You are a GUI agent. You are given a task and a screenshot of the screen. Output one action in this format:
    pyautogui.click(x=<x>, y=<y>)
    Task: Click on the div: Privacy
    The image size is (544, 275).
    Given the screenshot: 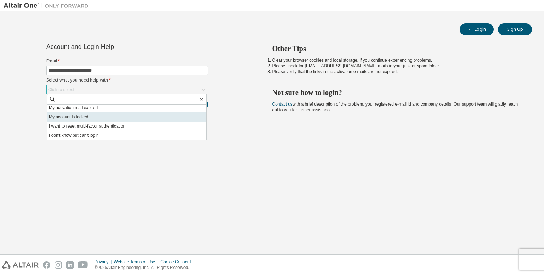 What is the action you would take?
    pyautogui.click(x=104, y=262)
    